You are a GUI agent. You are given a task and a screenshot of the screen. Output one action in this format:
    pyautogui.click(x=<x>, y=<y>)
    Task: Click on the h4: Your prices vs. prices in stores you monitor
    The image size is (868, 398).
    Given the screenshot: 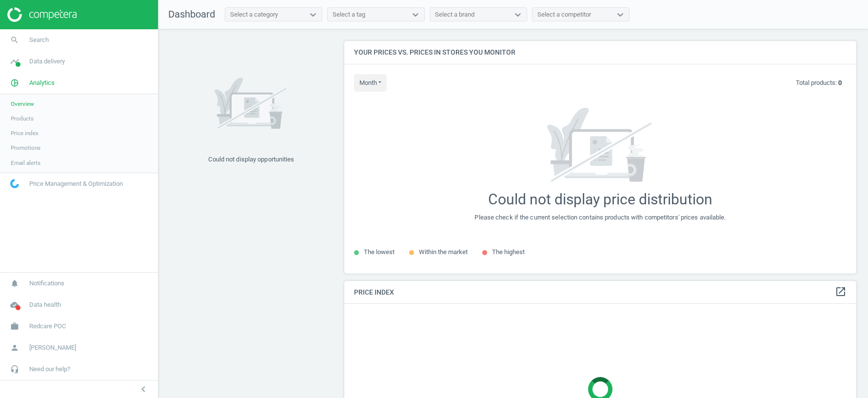 What is the action you would take?
    pyautogui.click(x=600, y=52)
    